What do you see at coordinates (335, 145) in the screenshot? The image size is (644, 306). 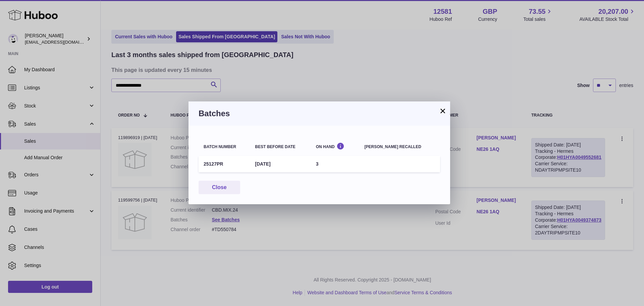 I see `div: On Hand` at bounding box center [335, 145].